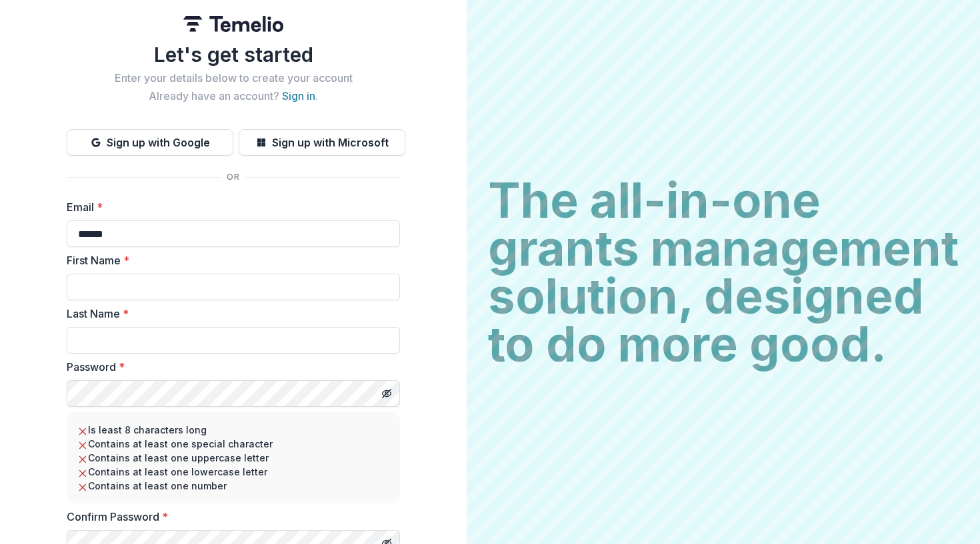 This screenshot has width=980, height=544. Describe the element at coordinates (233, 444) in the screenshot. I see `li: Contains at least one special character` at that location.